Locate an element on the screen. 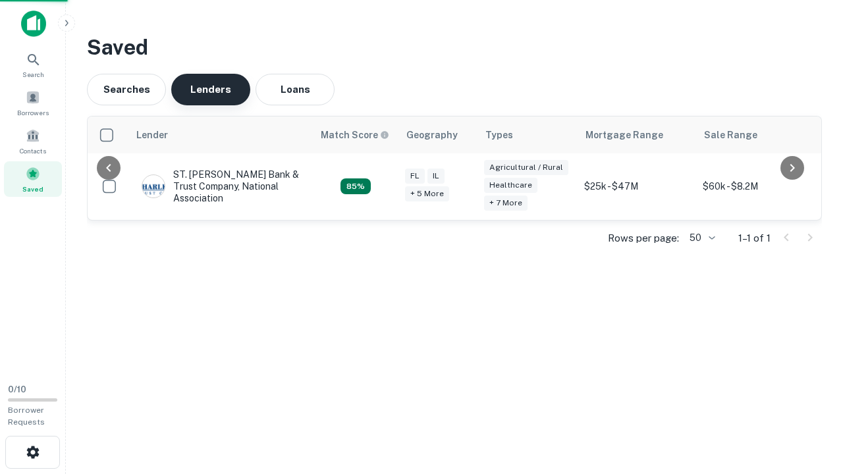  span: Saved is located at coordinates (33, 189).